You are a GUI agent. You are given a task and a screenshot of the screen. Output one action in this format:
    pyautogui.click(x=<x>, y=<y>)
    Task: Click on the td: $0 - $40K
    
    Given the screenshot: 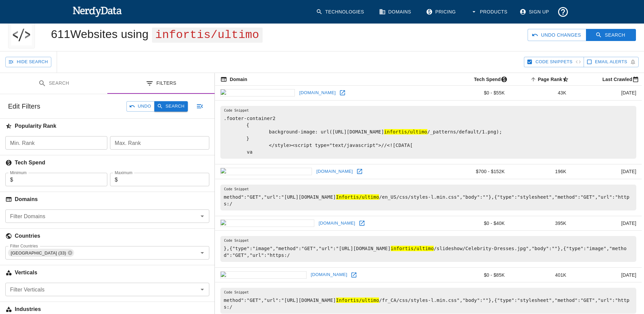 What is the action you would take?
    pyautogui.click(x=477, y=224)
    